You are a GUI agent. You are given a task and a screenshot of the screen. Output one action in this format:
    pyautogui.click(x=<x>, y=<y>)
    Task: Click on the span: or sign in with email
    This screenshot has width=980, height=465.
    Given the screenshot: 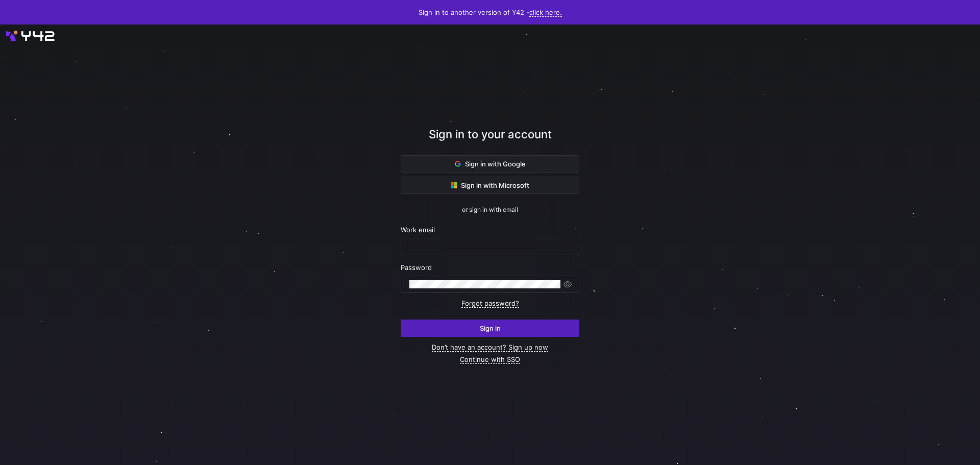 What is the action you would take?
    pyautogui.click(x=490, y=210)
    